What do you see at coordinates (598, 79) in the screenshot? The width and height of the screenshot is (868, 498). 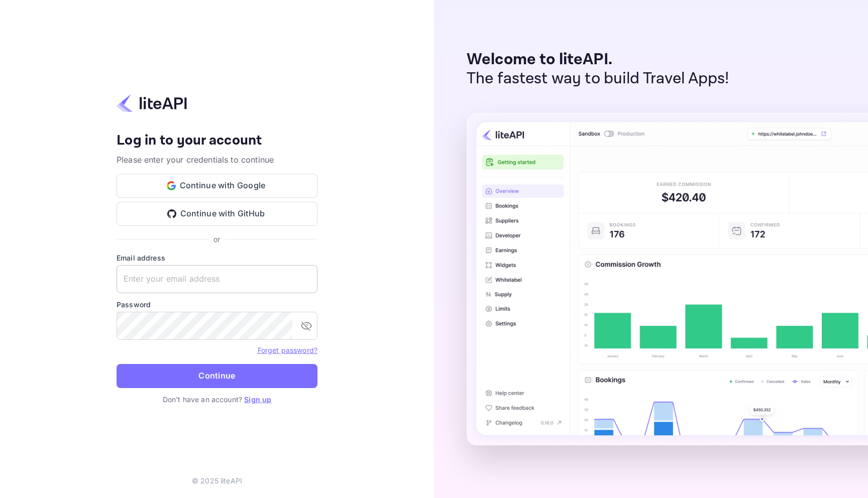 I see `p: The fastest way to build Travel Apps!` at bounding box center [598, 79].